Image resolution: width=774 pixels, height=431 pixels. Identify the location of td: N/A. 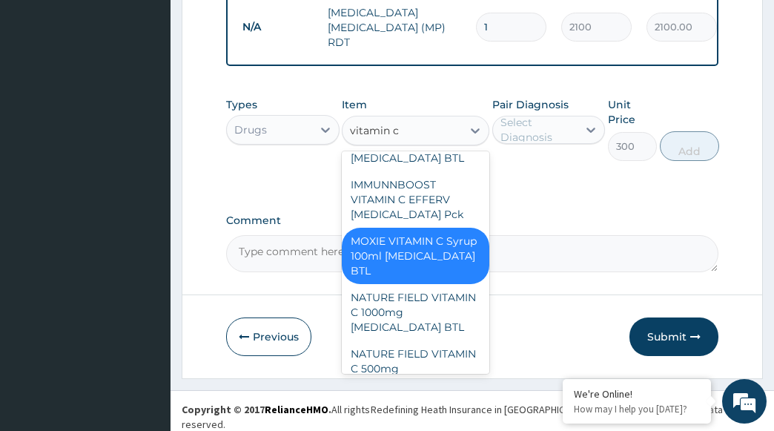
(277, 27).